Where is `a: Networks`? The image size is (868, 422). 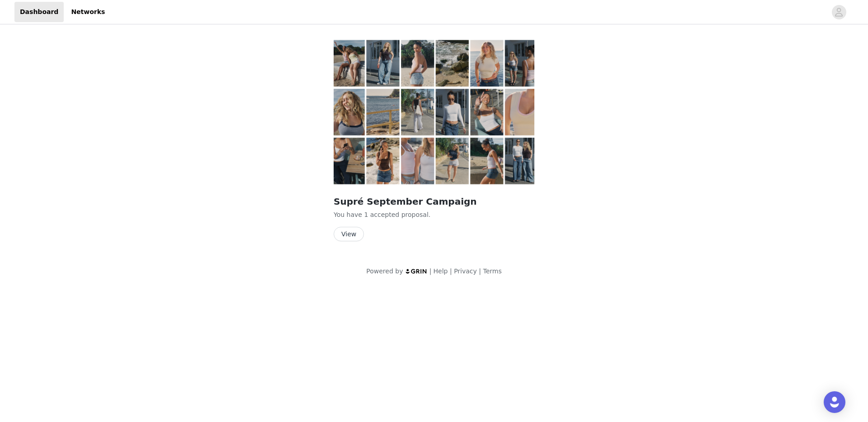
a: Networks is located at coordinates (88, 12).